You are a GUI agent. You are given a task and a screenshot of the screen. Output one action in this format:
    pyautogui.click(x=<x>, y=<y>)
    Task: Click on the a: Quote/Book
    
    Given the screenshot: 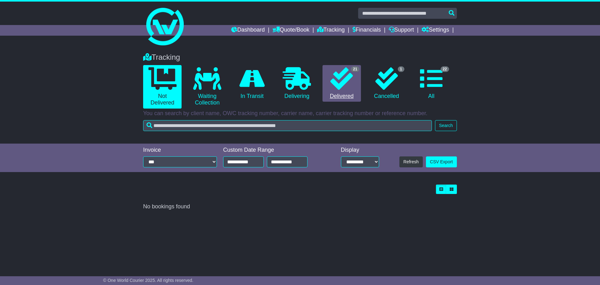 What is the action you would take?
    pyautogui.click(x=291, y=30)
    